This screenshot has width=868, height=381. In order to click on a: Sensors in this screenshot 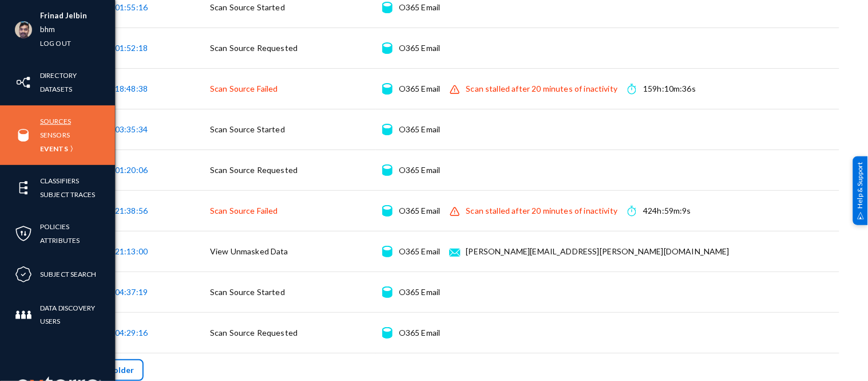, I will do `click(55, 135)`.